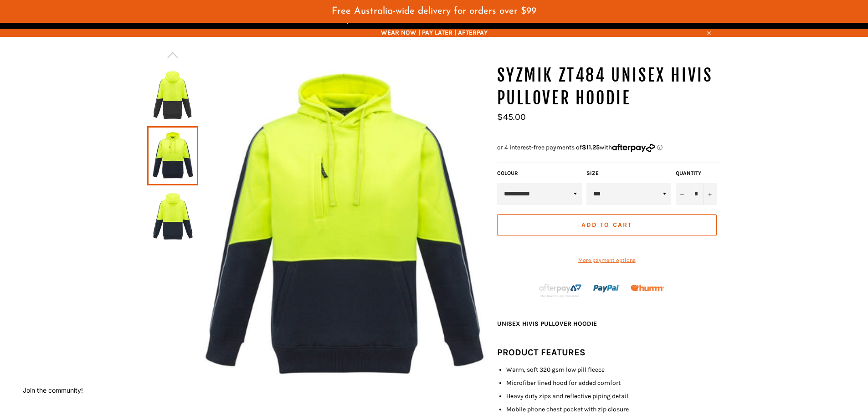 The width and height of the screenshot is (868, 415). Describe the element at coordinates (53, 390) in the screenshot. I see `button: Join the community!` at that location.